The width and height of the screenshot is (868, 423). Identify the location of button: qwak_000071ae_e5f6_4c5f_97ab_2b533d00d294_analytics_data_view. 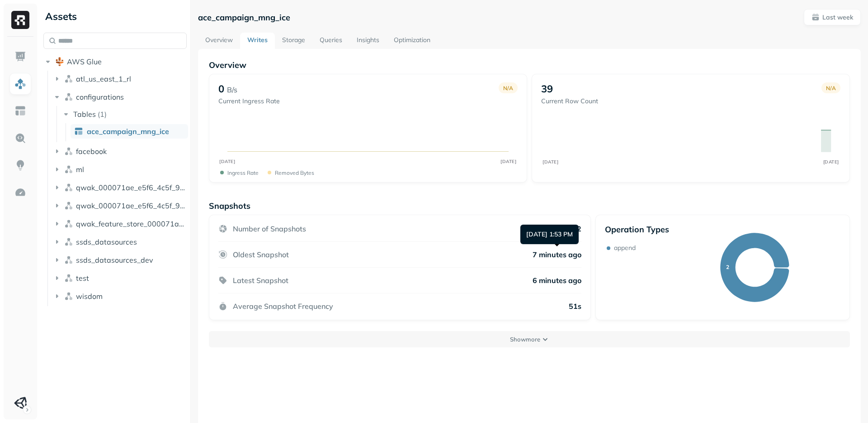
(120, 206).